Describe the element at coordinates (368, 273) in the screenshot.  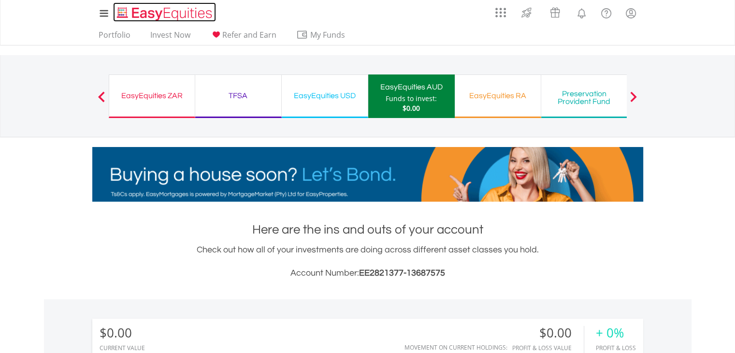
I see `h3: Account Number:` at that location.